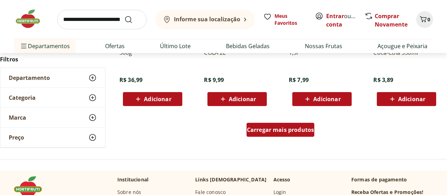 The height and width of the screenshot is (195, 447). What do you see at coordinates (24, 46) in the screenshot?
I see `button: Menu` at bounding box center [24, 46].